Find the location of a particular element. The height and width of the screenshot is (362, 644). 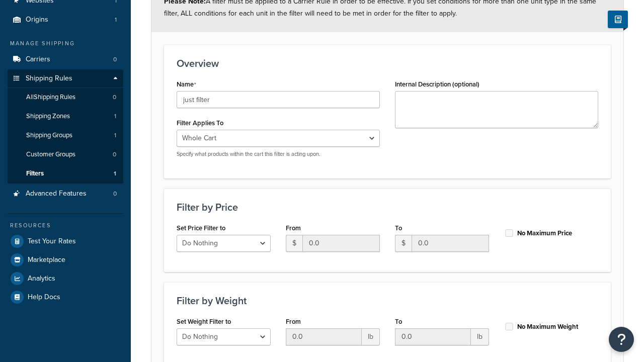

a: Advanced Features0 is located at coordinates (66, 194).